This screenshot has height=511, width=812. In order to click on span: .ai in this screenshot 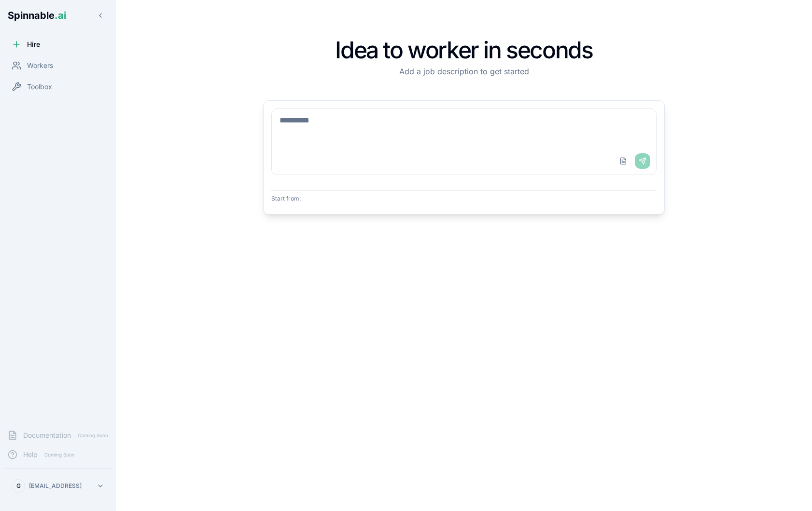, I will do `click(60, 15)`.